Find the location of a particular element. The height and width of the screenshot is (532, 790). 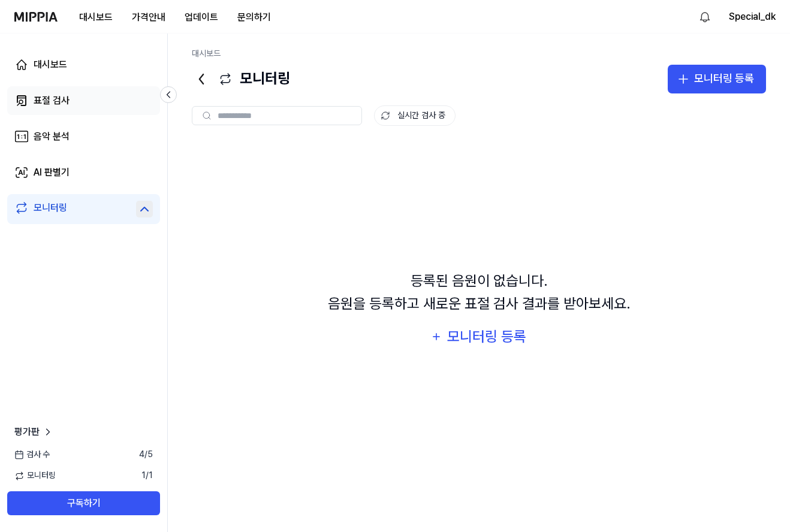

a: 모니터링 is located at coordinates (72, 209).